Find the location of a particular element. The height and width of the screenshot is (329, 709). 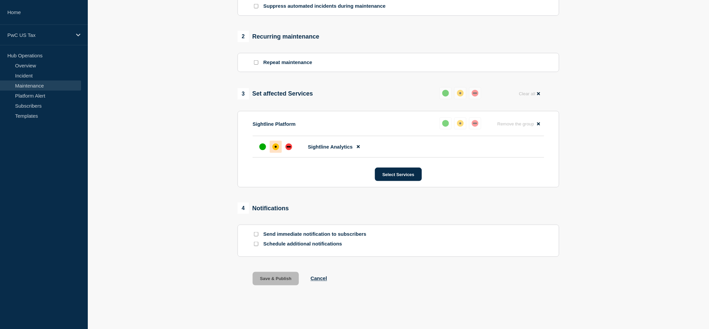

span: 4 is located at coordinates (243, 208).